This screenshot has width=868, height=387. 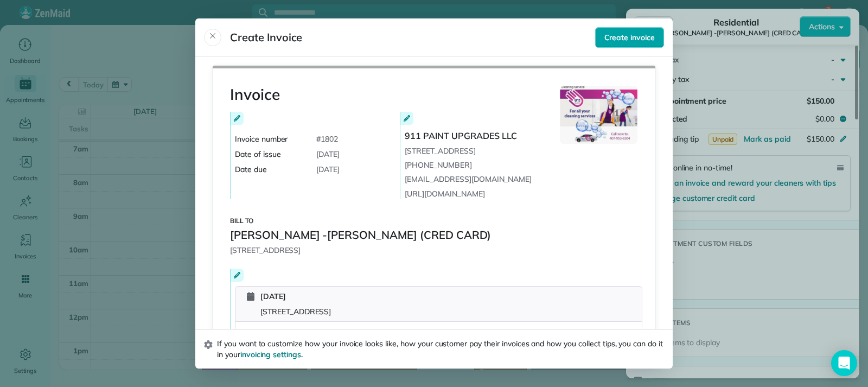 I want to click on a: invoicing settings., so click(x=271, y=355).